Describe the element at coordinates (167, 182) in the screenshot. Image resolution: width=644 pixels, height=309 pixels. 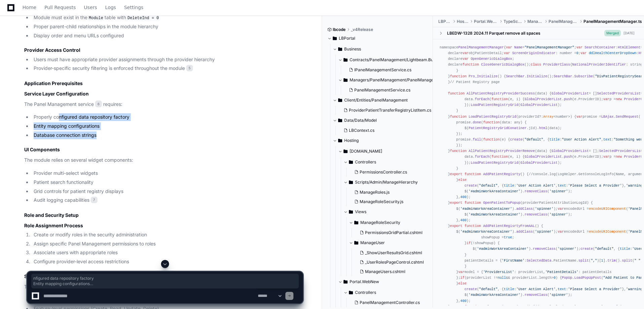
I see `li: Patient search functionality` at that location.